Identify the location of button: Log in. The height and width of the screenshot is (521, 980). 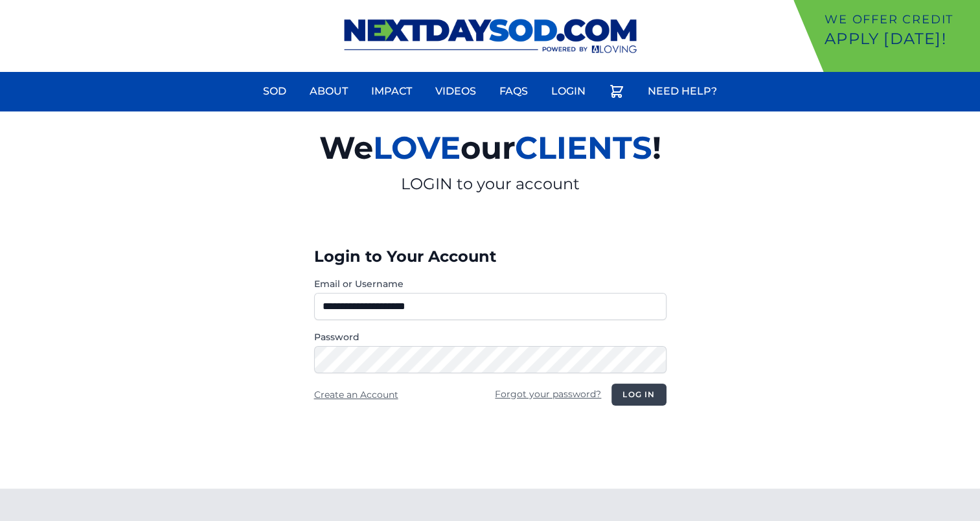
(639, 394).